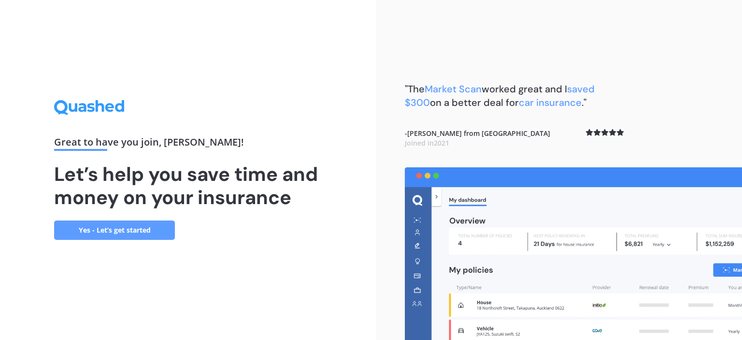 This screenshot has height=340, width=742. Describe the element at coordinates (499, 96) in the screenshot. I see `b: "The worked great and I on a better deal for ."` at that location.